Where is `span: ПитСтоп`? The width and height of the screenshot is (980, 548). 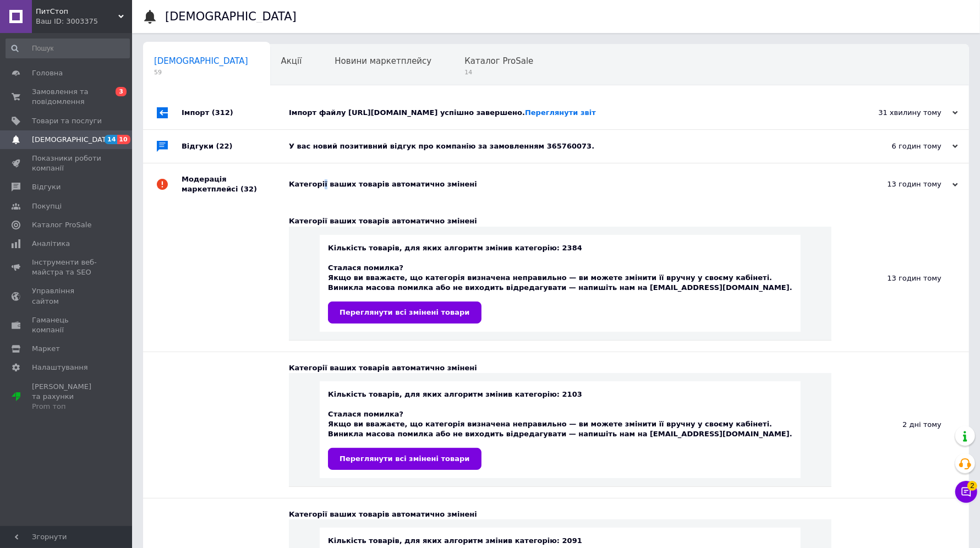 span: ПитСтоп is located at coordinates (77, 11).